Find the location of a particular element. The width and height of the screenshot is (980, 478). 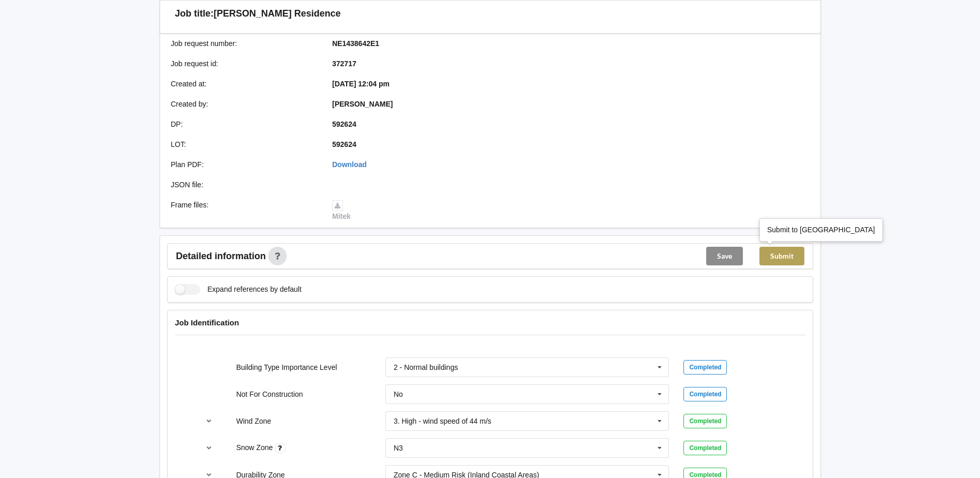

div: LOT : is located at coordinates (244, 144).